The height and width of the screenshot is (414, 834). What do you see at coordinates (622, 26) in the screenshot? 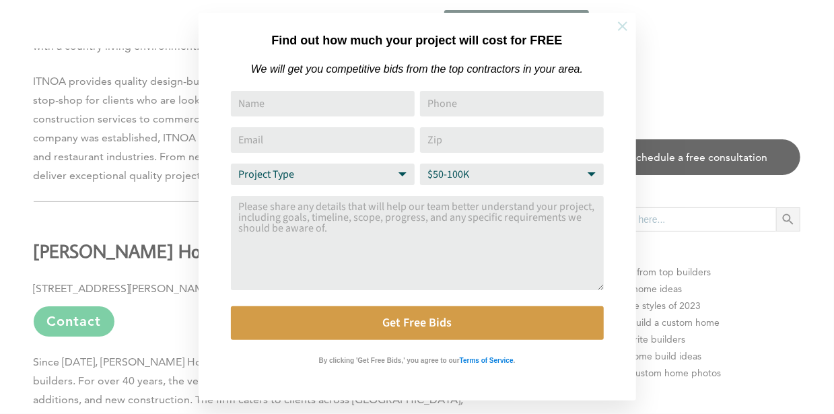
I see `button: Close` at bounding box center [622, 26].